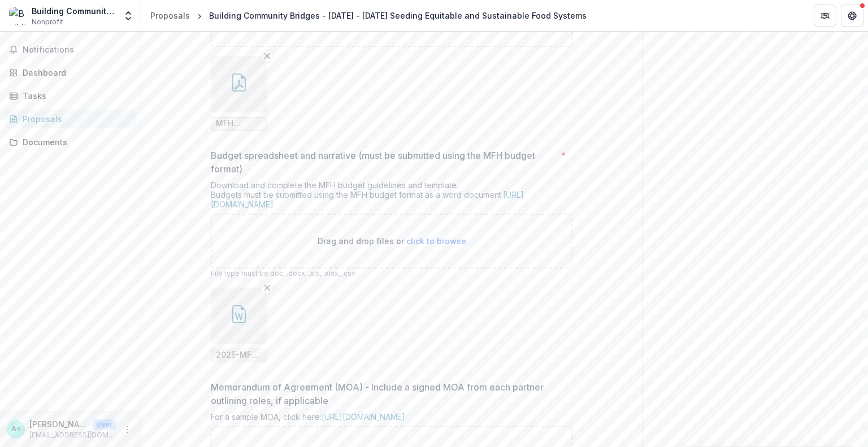  Describe the element at coordinates (18, 16) in the screenshot. I see `img: Building Community Bridges` at that location.